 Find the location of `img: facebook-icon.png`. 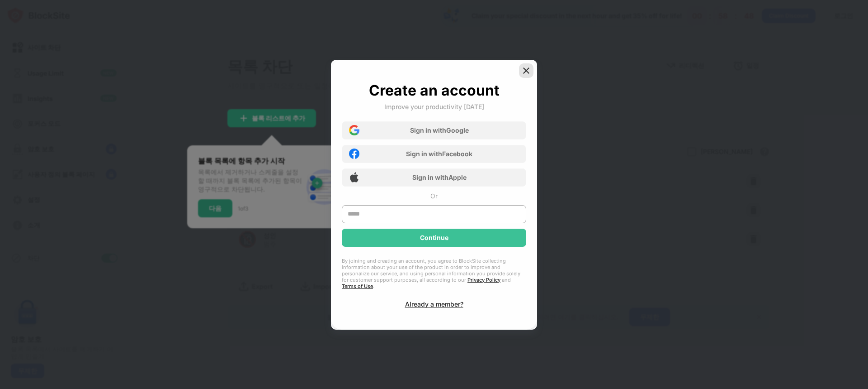

img: facebook-icon.png is located at coordinates (354, 153).